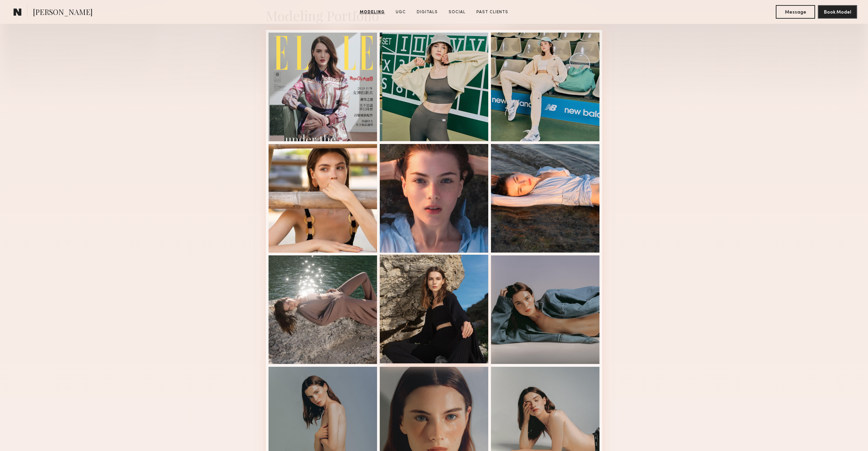 The height and width of the screenshot is (451, 868). Describe the element at coordinates (796, 12) in the screenshot. I see `button: Message` at that location.